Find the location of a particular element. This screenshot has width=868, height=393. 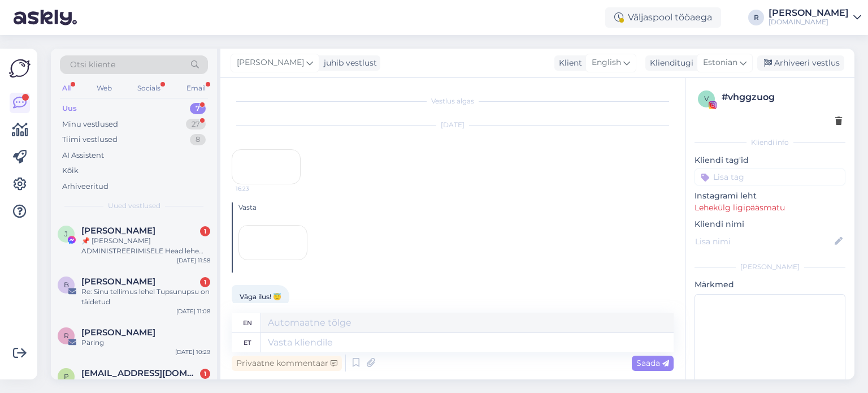

div: 8 is located at coordinates (198, 140).